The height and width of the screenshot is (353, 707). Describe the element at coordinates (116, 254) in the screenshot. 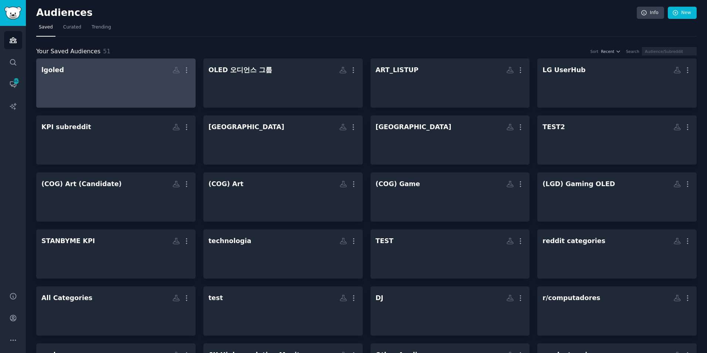

I see `a: STANBYME KPI` at that location.